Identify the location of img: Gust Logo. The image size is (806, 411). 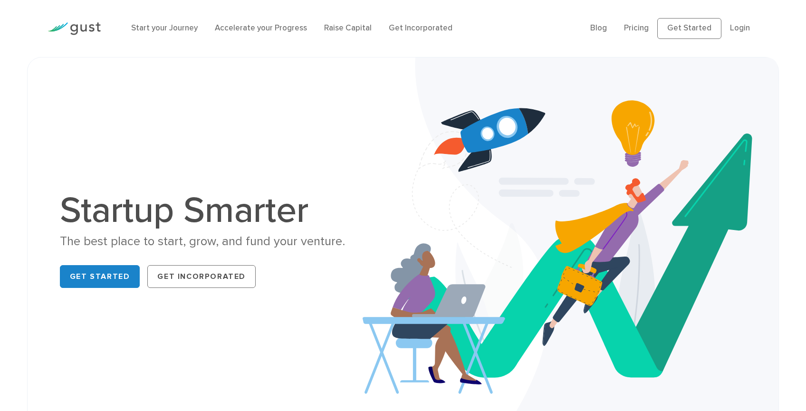
(74, 29).